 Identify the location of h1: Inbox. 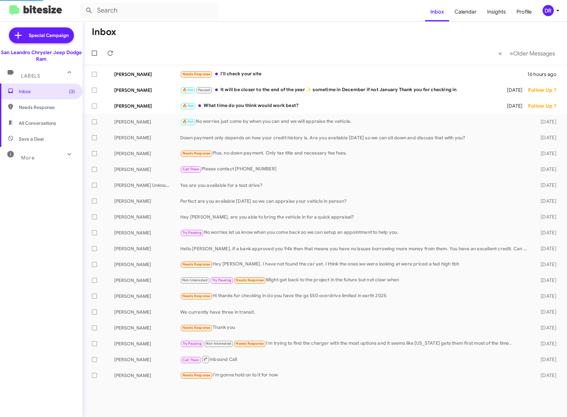
(104, 32).